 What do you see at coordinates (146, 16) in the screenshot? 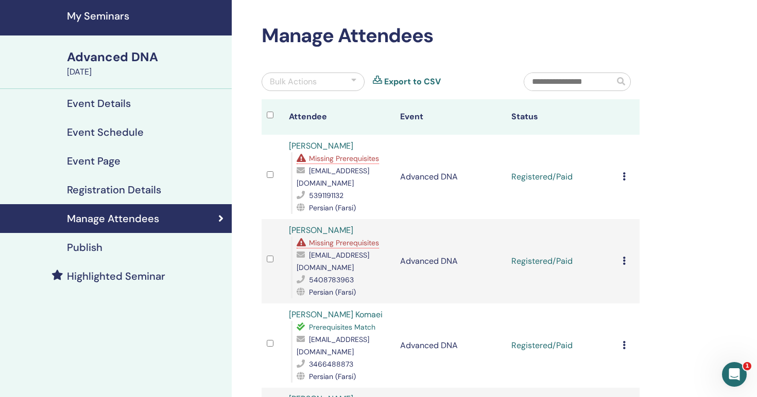
I see `h4: My Seminars` at bounding box center [146, 16].